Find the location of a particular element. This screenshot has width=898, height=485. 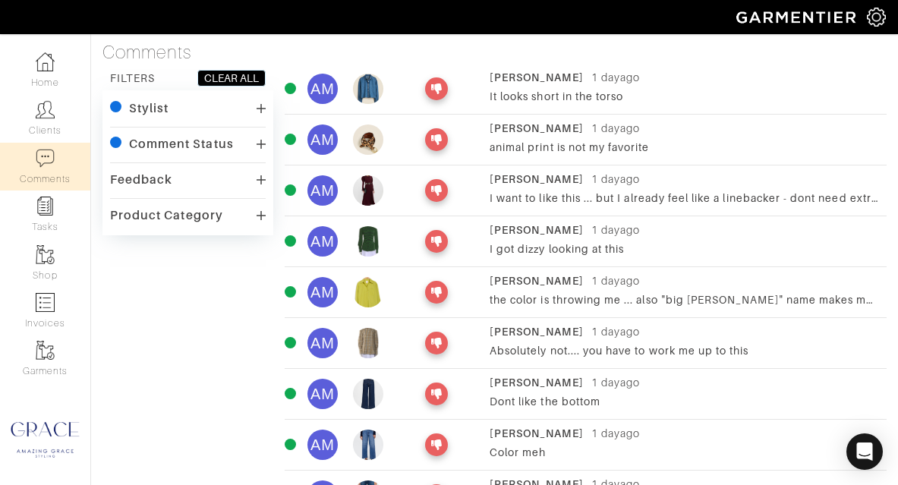

img: clients-icon-6bae9207a08558b7cb47a8932f037763ab4055f8c8b6bfacd5dc20c3e0201464.png is located at coordinates (45, 109).